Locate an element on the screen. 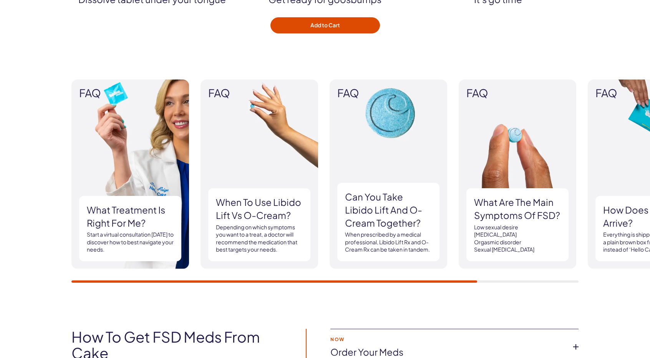 The height and width of the screenshot is (358, 650). strong: Now is located at coordinates (448, 339).